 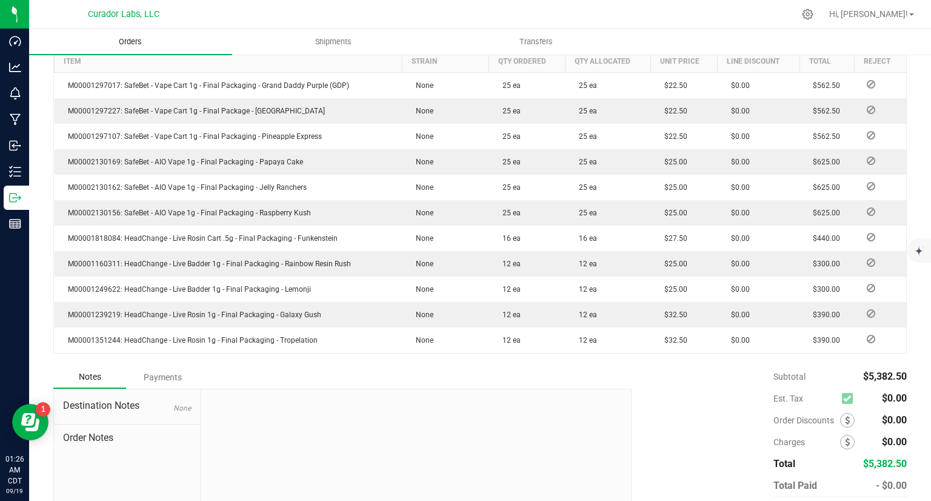 What do you see at coordinates (823, 238) in the screenshot?
I see `span: $440.00` at bounding box center [823, 238].